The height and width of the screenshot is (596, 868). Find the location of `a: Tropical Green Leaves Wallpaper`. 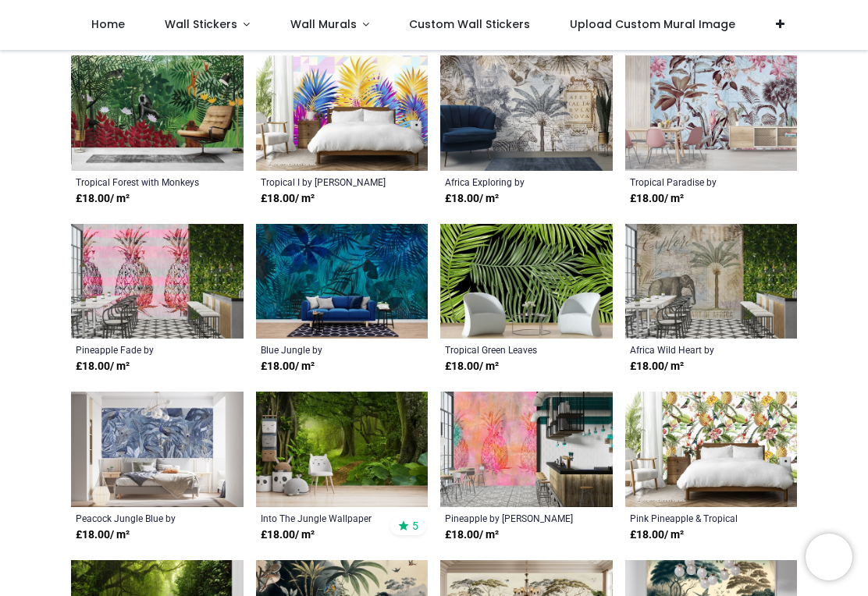

a: Tropical Green Leaves Wallpaper is located at coordinates (510, 350).